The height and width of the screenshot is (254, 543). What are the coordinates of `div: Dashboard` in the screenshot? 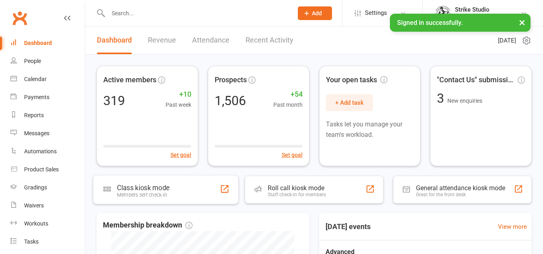 It's located at (38, 43).